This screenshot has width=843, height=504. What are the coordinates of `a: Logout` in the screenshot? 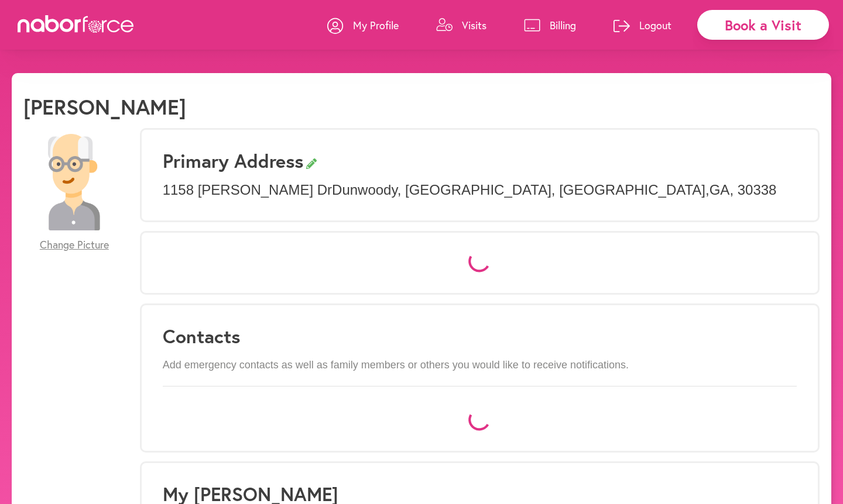 It's located at (642, 25).